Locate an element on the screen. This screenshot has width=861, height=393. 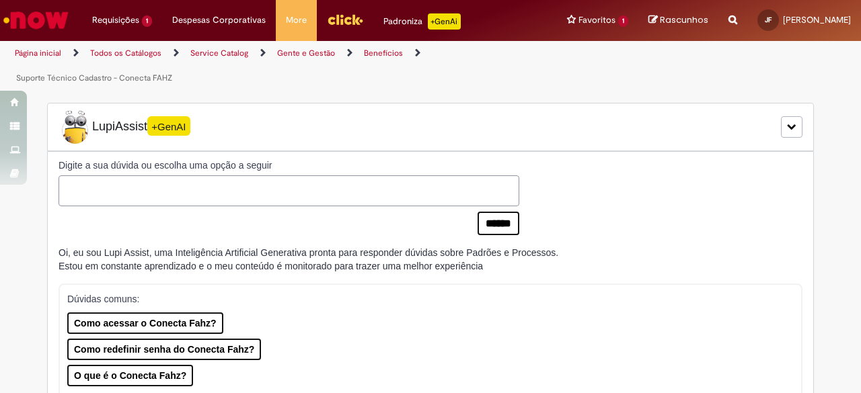
p: +GenAi is located at coordinates (444, 22).